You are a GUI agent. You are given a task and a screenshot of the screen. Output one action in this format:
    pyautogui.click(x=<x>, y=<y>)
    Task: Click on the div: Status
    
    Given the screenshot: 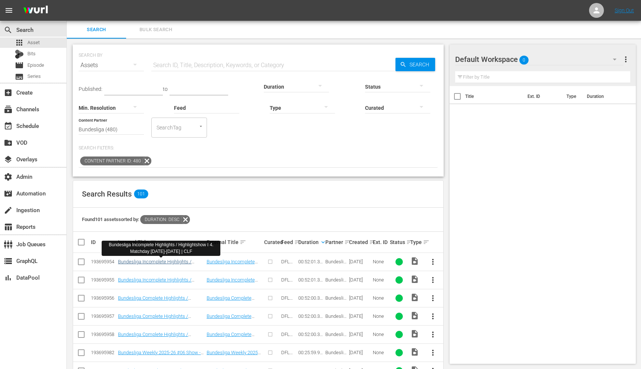 What is the action you would take?
    pyautogui.click(x=399, y=242)
    